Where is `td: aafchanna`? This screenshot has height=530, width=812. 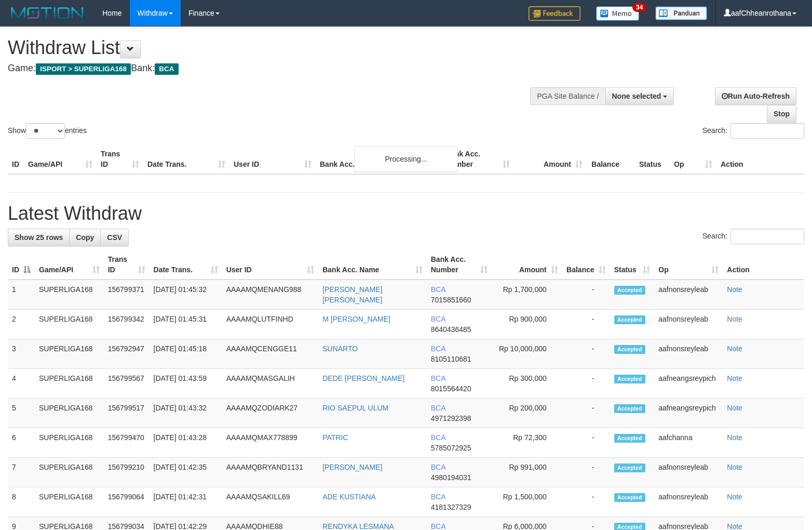
td: aafchanna is located at coordinates (688, 442).